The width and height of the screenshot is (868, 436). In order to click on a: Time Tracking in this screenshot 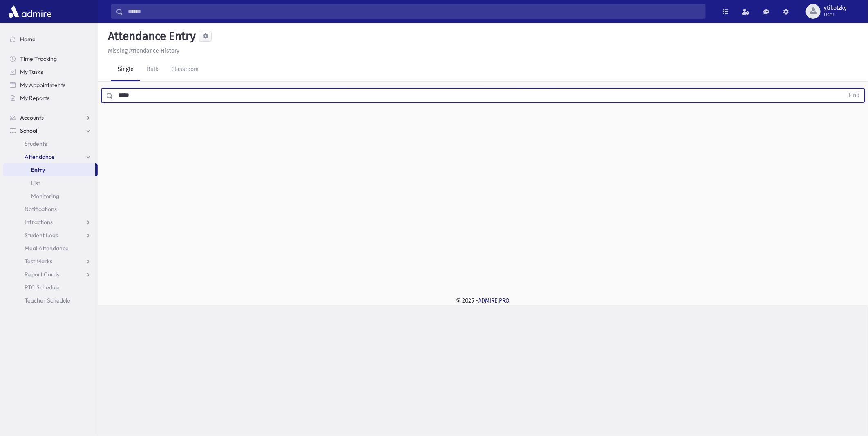, I will do `click(50, 59)`.